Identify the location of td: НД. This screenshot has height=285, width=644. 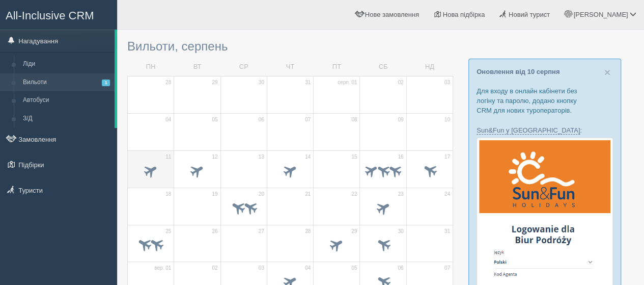
(429, 67).